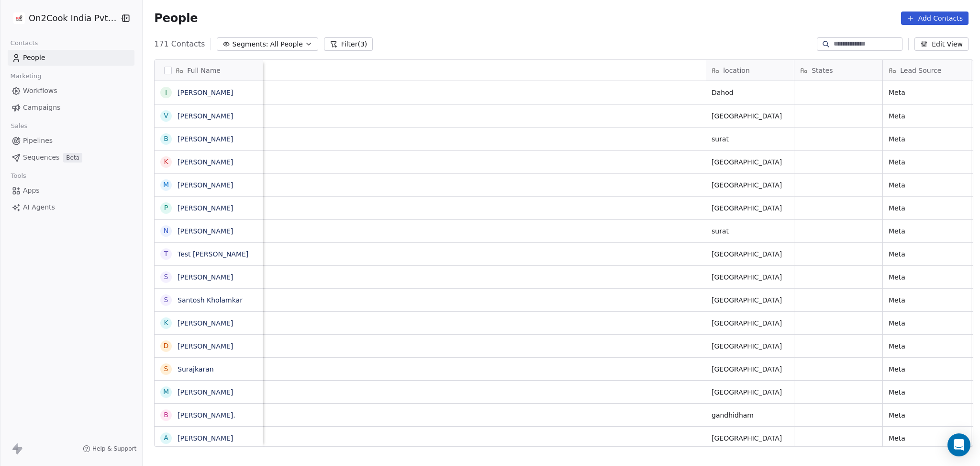  Describe the element at coordinates (204, 71) in the screenshot. I see `span: Full Name` at that location.